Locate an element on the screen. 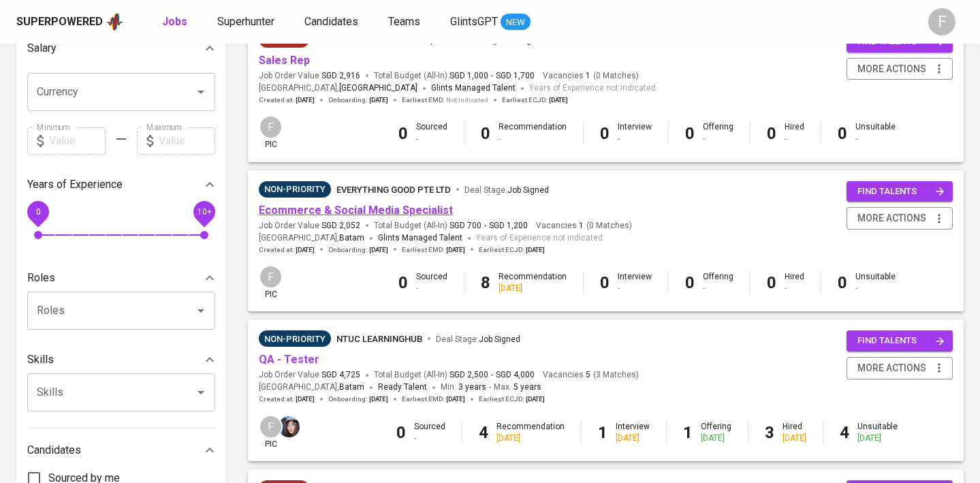  span: SGD 4,725 is located at coordinates (341, 374).